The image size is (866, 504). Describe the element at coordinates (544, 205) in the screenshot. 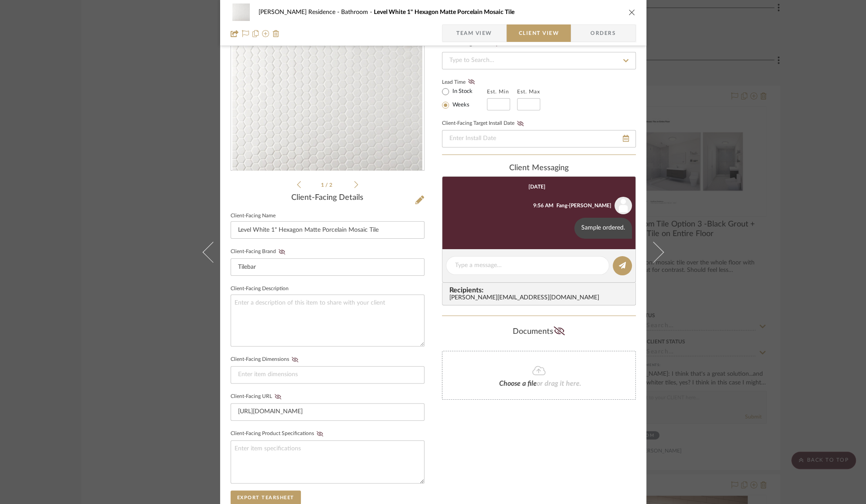

I see `div: 9:56 AM` at that location.